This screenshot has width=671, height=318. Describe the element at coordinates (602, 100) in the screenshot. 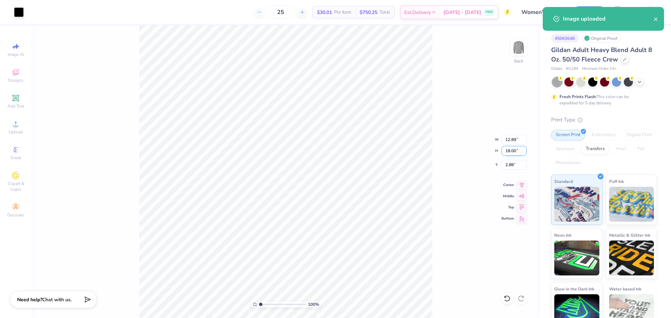

I see `div: This color can be expedited for 5 day delivery.` at that location.